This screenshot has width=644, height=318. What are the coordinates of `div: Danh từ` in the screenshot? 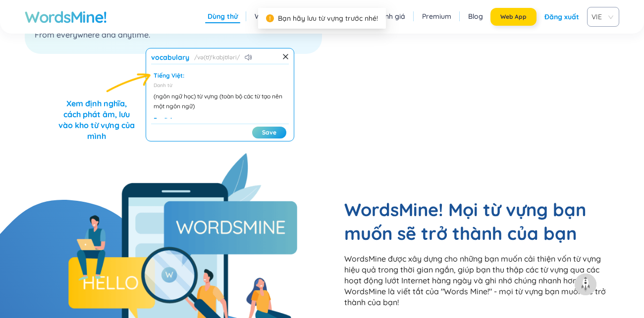 It's located at (220, 86).